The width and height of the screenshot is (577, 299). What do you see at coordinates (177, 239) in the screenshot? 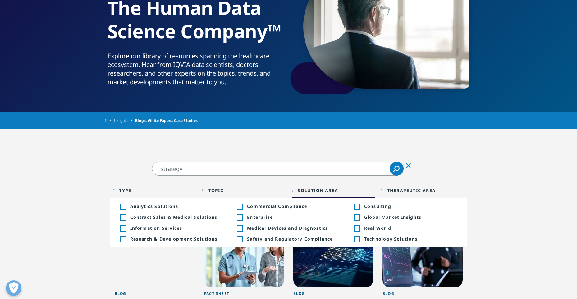
I see `span: Research & Development Solutions` at bounding box center [177, 239].